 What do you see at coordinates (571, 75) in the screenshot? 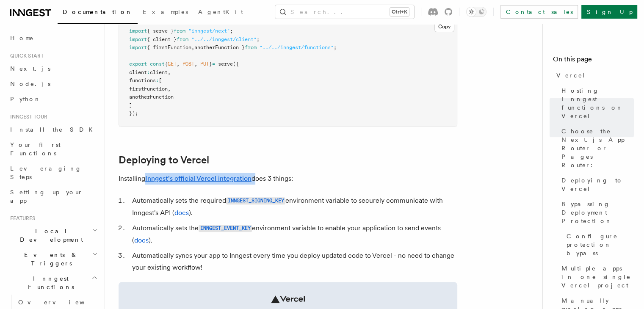
I see `span: Vercel` at bounding box center [571, 75].